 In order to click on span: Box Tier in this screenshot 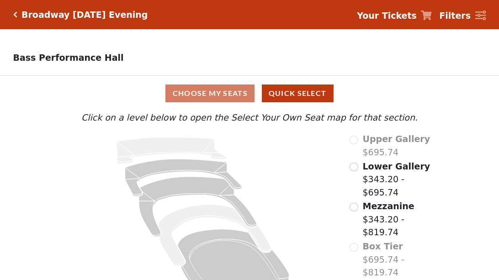, I will do `click(383, 246)`.